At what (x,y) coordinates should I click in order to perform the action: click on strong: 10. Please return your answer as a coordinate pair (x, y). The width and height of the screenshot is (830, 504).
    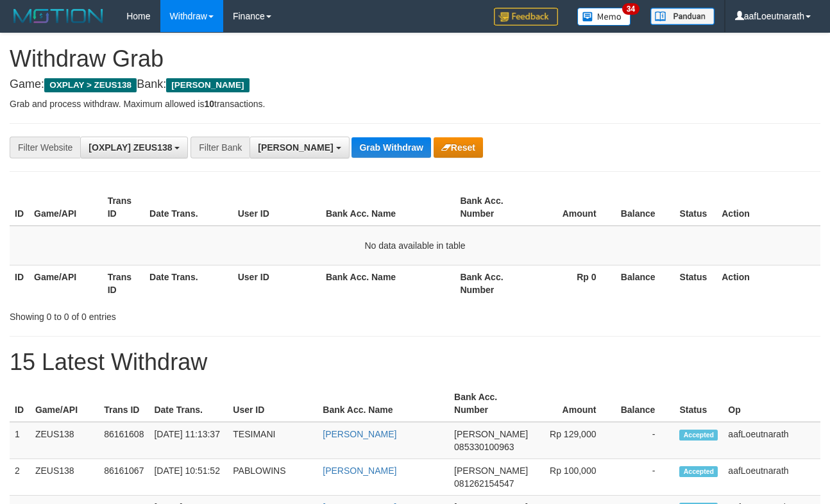
    Looking at the image, I should click on (209, 104).